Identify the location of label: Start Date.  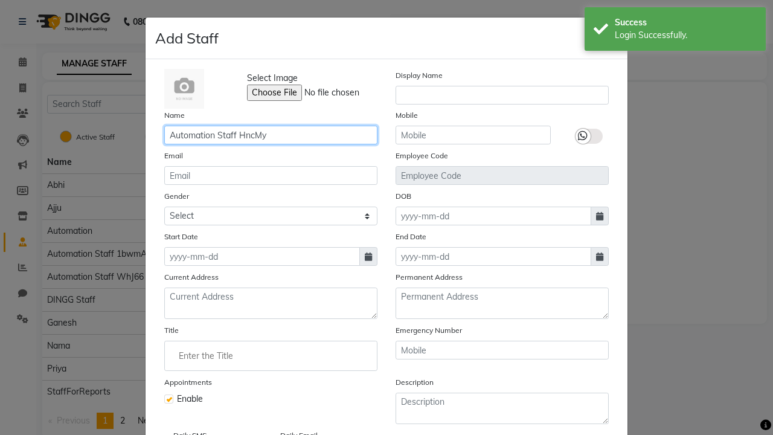
(181, 237).